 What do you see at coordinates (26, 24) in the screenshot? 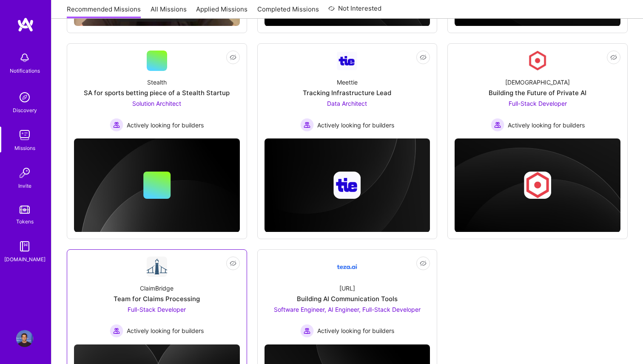
I see `img: logo` at bounding box center [26, 24].